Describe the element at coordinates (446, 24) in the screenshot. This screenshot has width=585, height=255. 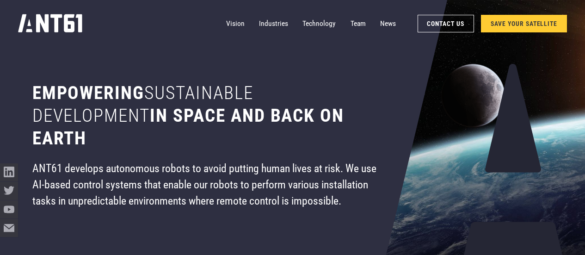
I see `a: Contact Us` at that location.